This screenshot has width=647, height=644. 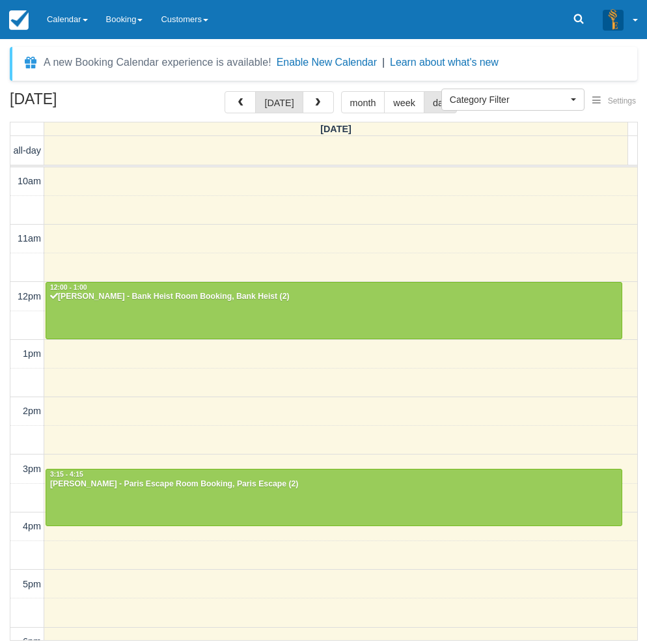 I want to click on span: 4pm, so click(x=32, y=526).